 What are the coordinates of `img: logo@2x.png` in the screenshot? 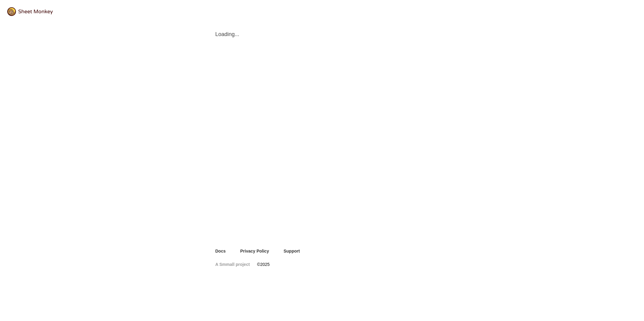 It's located at (30, 12).